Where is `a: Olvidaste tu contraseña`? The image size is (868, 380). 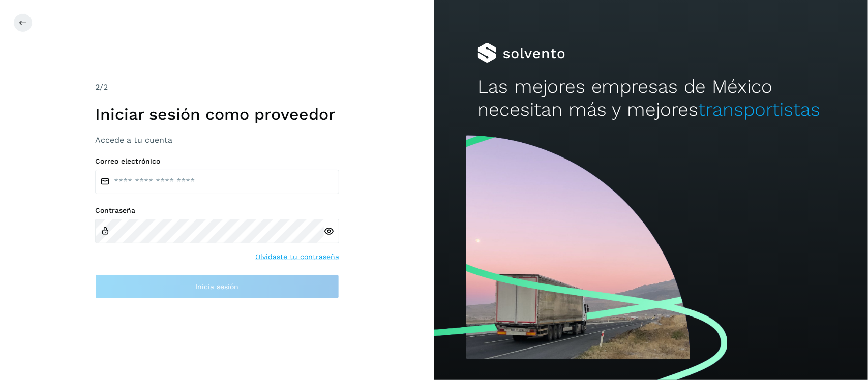
a: Olvidaste tu contraseña is located at coordinates (297, 257).